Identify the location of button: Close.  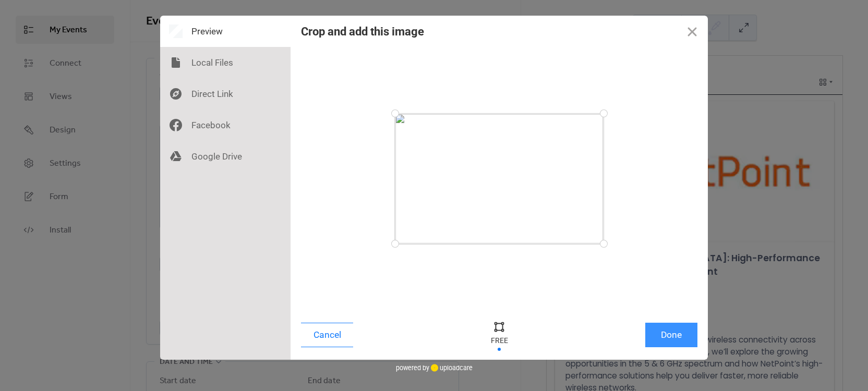
(692, 31).